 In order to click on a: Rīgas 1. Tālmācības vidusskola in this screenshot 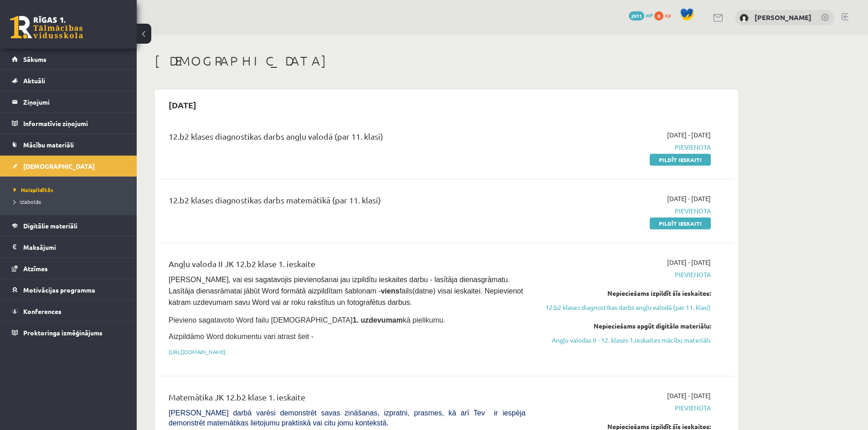, I will do `click(46, 27)`.